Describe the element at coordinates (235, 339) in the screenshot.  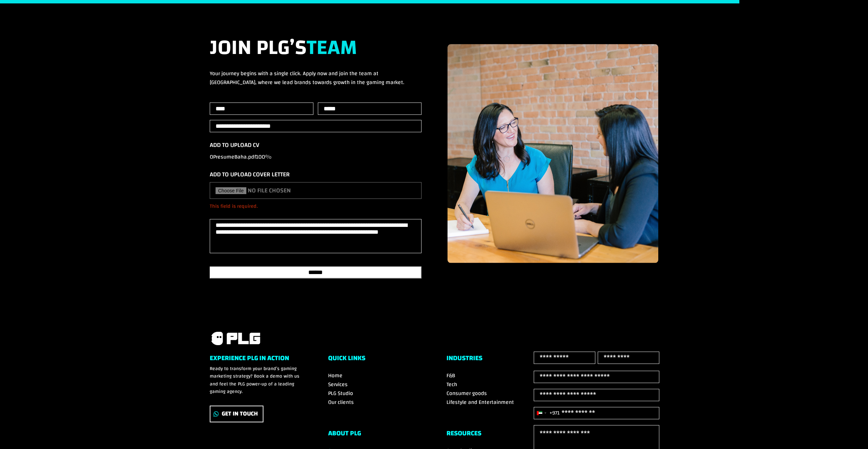
I see `img: PLG logo` at that location.